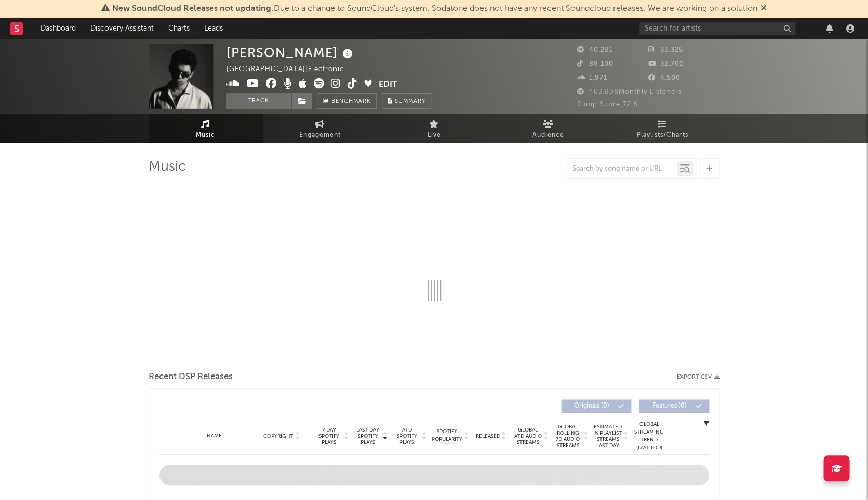 The height and width of the screenshot is (500, 868). What do you see at coordinates (214, 436) in the screenshot?
I see `div: Name` at bounding box center [214, 436].